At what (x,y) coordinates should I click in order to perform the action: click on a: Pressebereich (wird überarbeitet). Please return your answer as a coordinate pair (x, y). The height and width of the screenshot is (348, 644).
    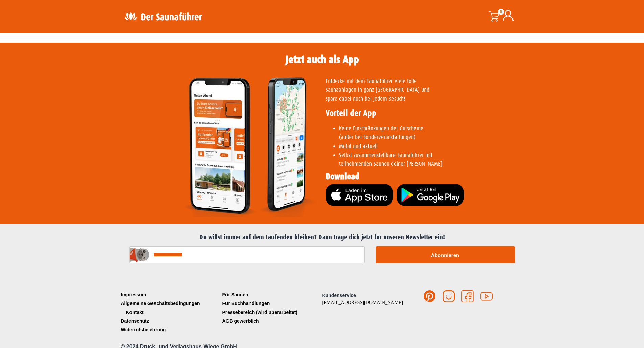
    Looking at the image, I should click on (271, 313).